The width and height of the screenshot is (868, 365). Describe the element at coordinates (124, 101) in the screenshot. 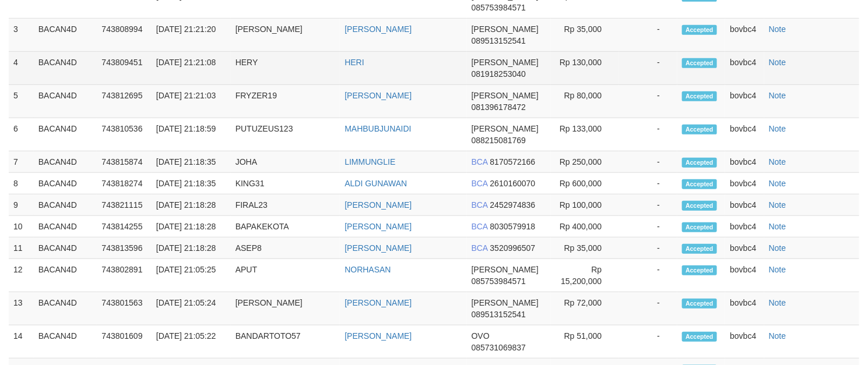

I see `td: 743812695` at that location.